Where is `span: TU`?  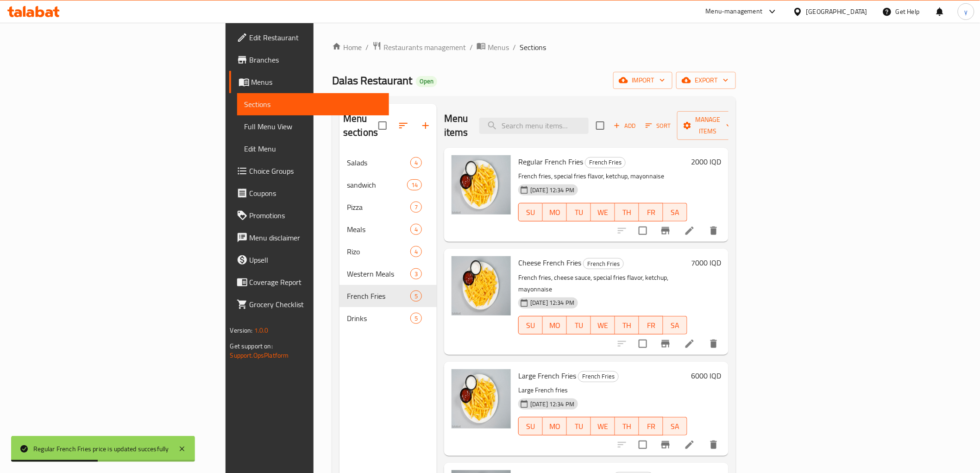
span: TU is located at coordinates (579, 325).